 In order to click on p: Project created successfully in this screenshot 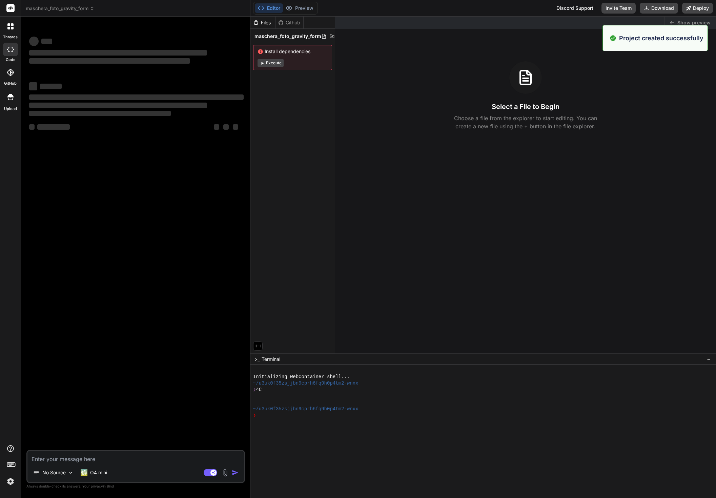, I will do `click(661, 38)`.